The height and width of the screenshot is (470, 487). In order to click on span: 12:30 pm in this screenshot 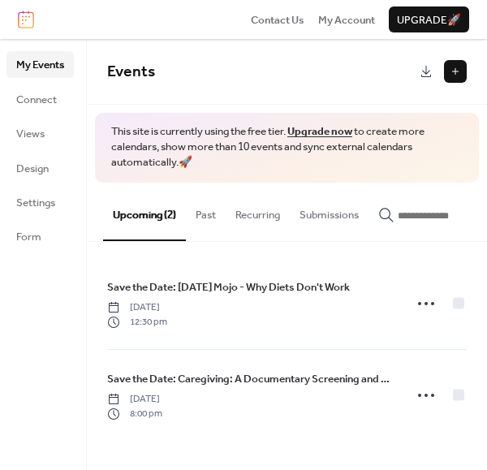, I will do `click(137, 322)`.